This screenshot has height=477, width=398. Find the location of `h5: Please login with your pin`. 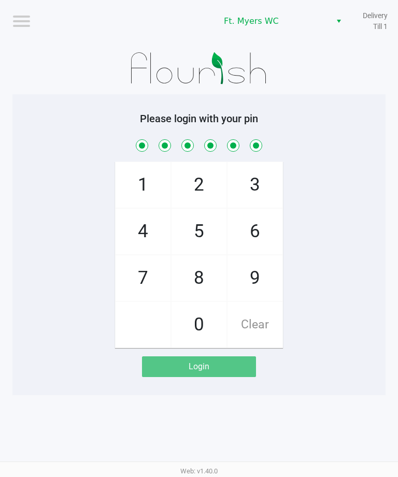

h5: Please login with your pin is located at coordinates (199, 119).